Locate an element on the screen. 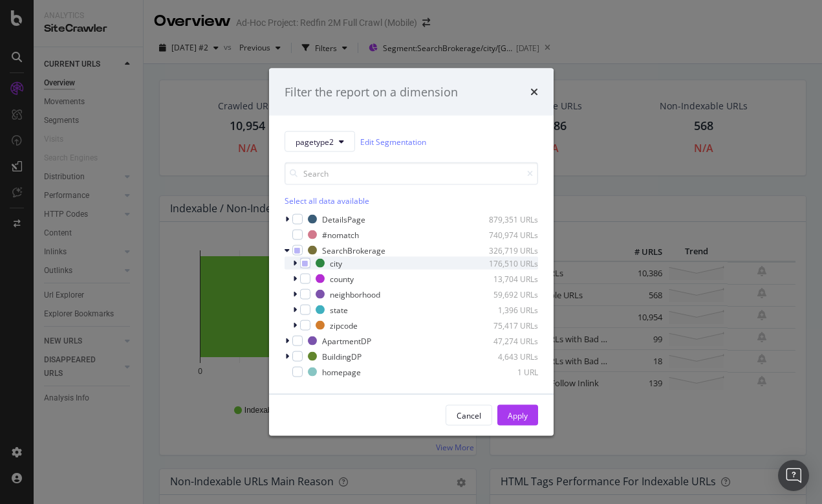 This screenshot has height=504, width=822. div: 1 URL is located at coordinates (506, 371).